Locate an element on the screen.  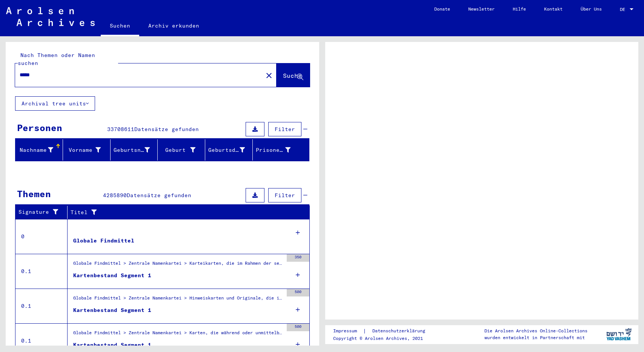
mat-header-cell: Nachname is located at coordinates (39, 150).